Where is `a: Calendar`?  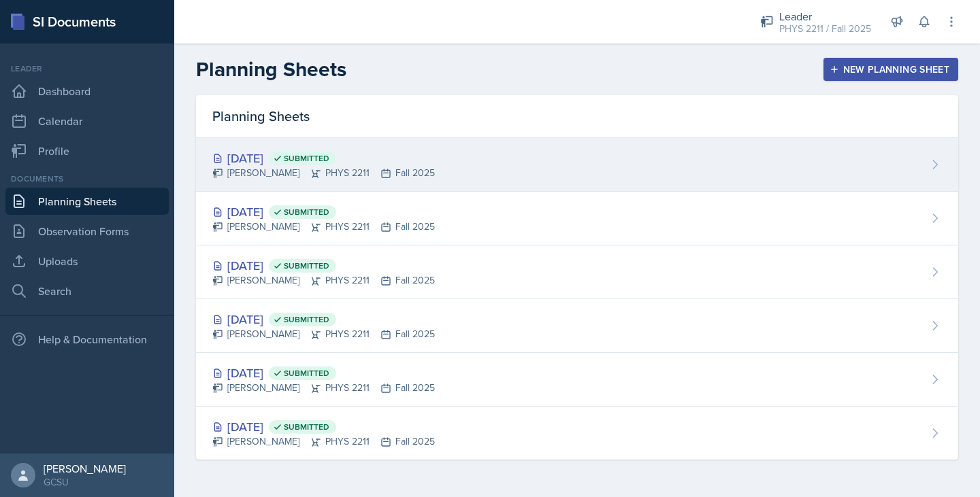
a: Calendar is located at coordinates (88, 121).